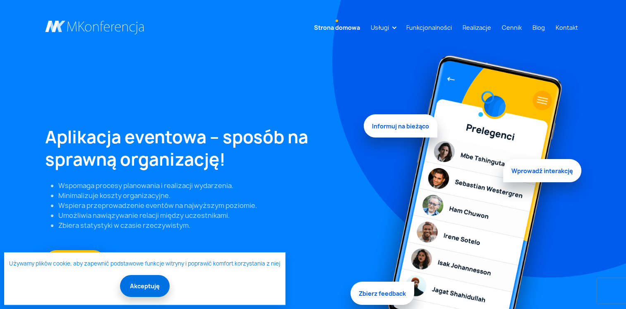 The height and width of the screenshot is (309, 626). Describe the element at coordinates (512, 27) in the screenshot. I see `a: Cennik` at that location.